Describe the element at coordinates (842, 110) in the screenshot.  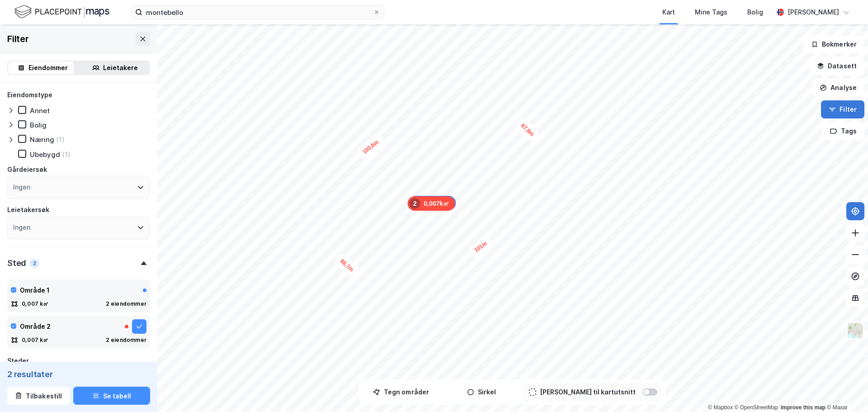
I see `button: Filter` at that location.